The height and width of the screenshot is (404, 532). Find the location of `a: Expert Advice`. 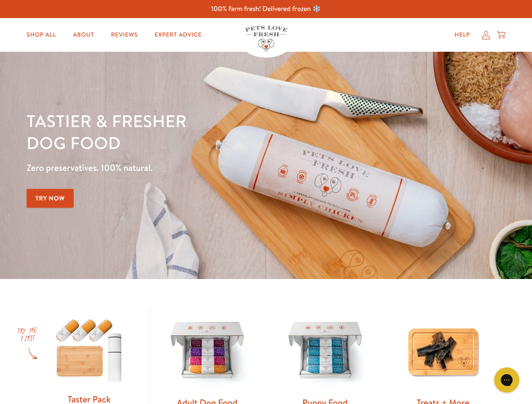

a: Expert Advice is located at coordinates (178, 35).